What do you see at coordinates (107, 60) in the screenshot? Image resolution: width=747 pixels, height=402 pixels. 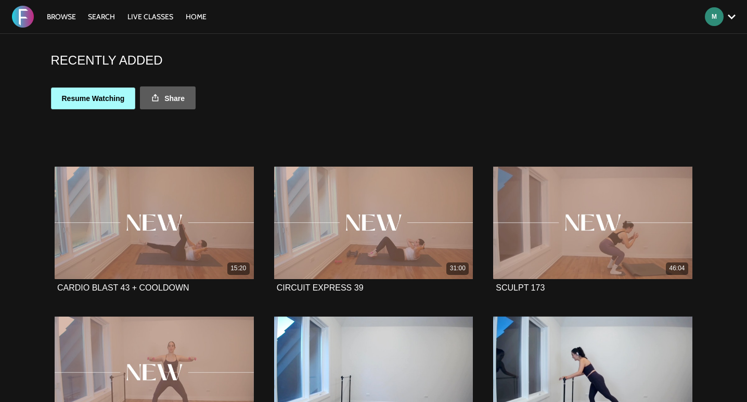 I see `h1: RECENTLY ADDED` at bounding box center [107, 60].